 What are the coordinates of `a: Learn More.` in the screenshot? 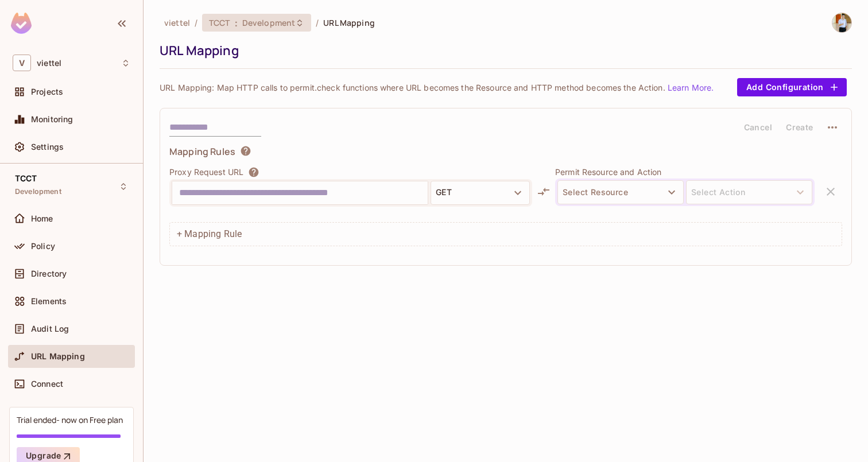 It's located at (690, 87).